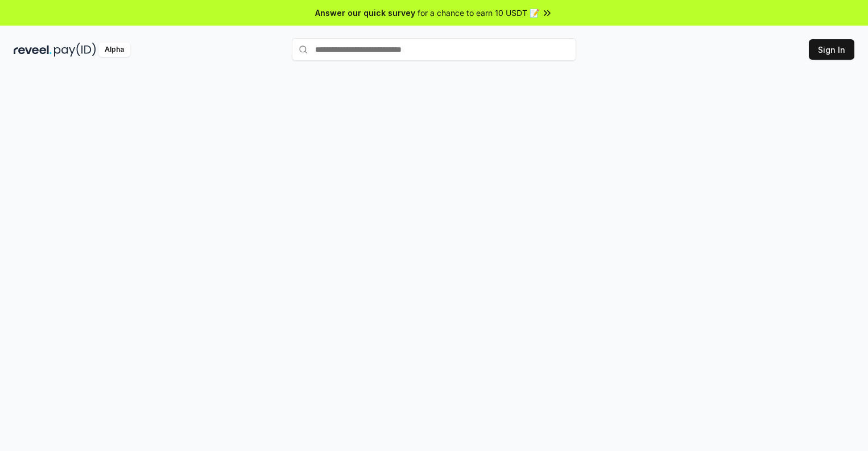 The width and height of the screenshot is (868, 451). What do you see at coordinates (115, 49) in the screenshot?
I see `div: Alpha` at bounding box center [115, 49].